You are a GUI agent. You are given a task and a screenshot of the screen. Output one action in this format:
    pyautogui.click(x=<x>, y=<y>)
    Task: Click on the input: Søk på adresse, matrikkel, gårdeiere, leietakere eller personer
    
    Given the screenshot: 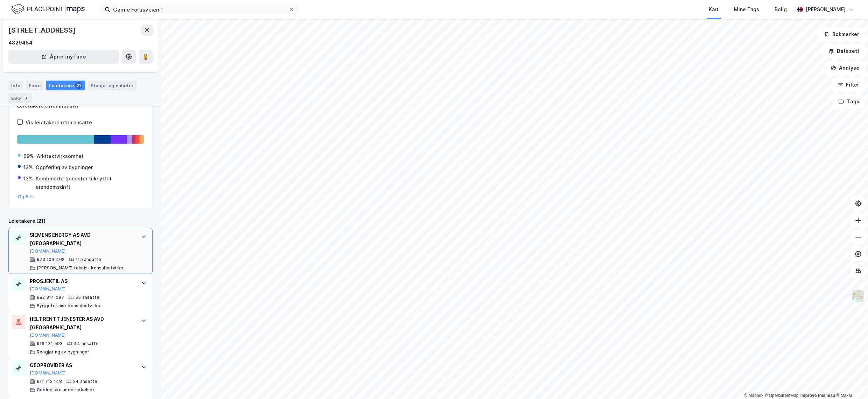 What is the action you would take?
    pyautogui.click(x=199, y=9)
    